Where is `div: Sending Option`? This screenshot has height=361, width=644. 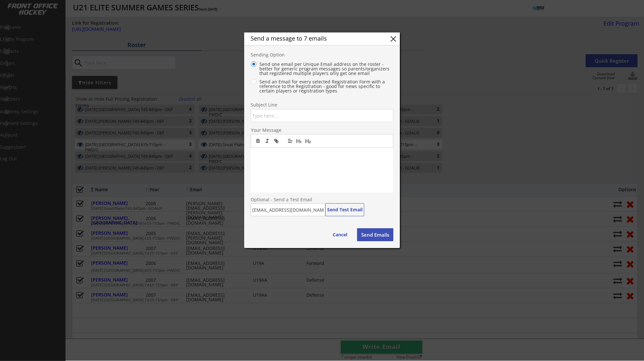
div: Sending Option is located at coordinates (273, 55).